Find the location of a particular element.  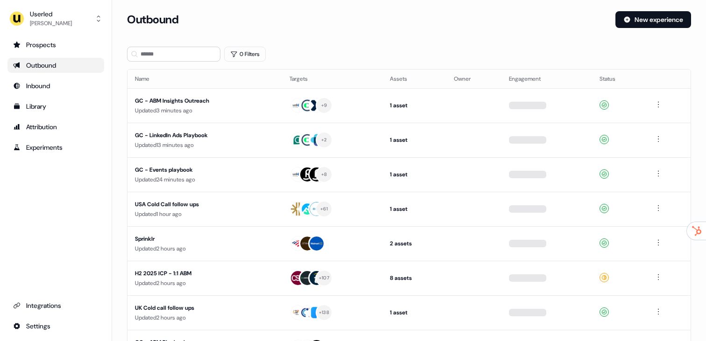

a: Go to attribution is located at coordinates (56, 127).